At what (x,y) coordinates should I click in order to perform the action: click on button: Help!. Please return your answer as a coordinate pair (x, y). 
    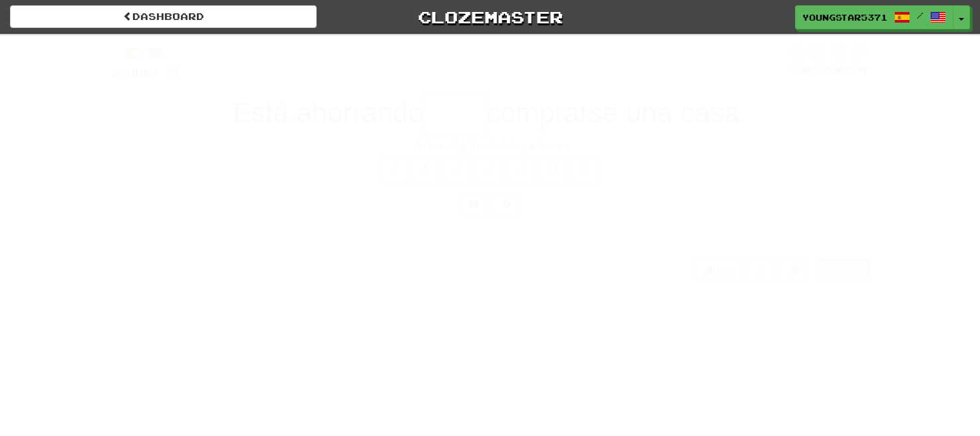
    Looking at the image, I should click on (720, 271).